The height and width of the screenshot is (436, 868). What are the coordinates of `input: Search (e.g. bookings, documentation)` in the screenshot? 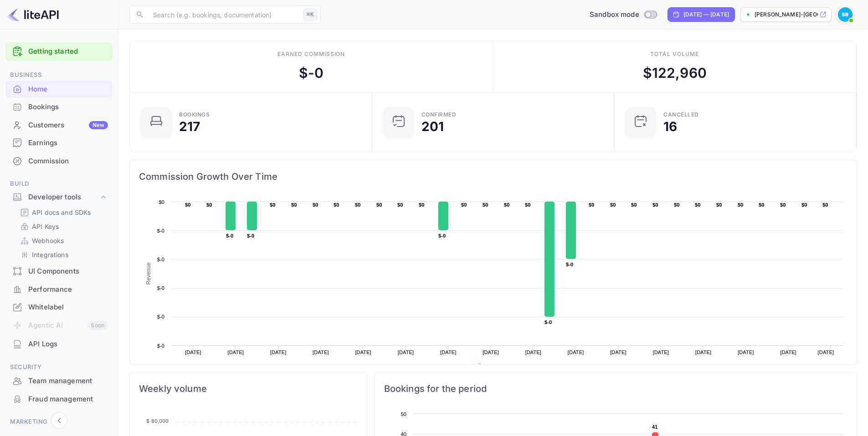 It's located at (224, 15).